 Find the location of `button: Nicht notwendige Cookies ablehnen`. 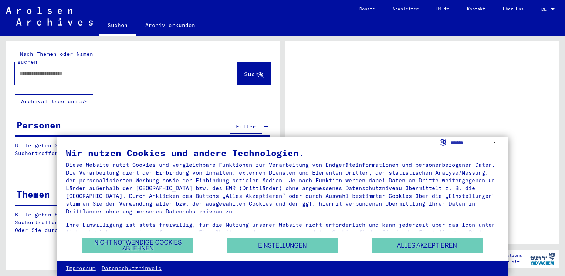

button: Nicht notwendige Cookies ablehnen is located at coordinates (138, 245).